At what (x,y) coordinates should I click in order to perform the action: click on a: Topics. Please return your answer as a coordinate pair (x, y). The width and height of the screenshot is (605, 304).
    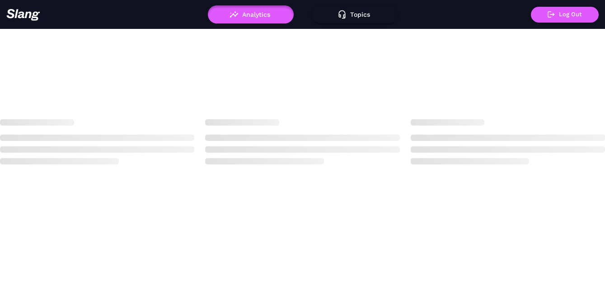
    Looking at the image, I should click on (355, 14).